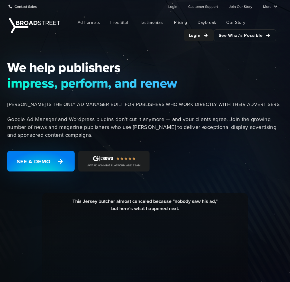 The width and height of the screenshot is (290, 282). What do you see at coordinates (120, 22) in the screenshot?
I see `span: Free Stuff` at bounding box center [120, 22].